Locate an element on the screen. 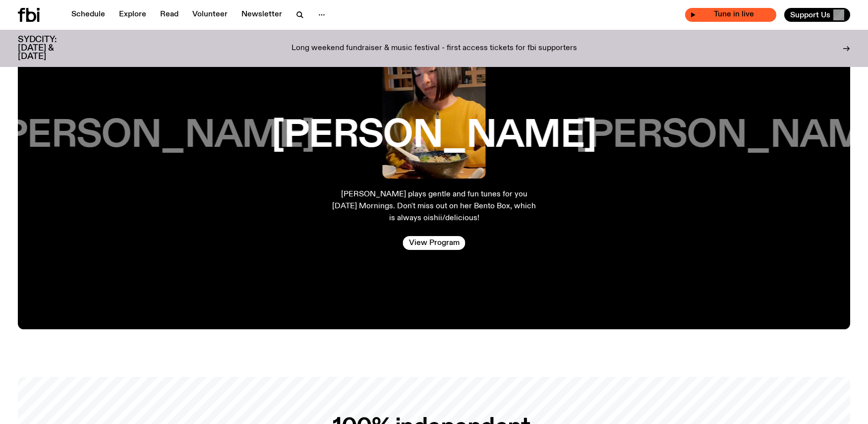  a: Explore is located at coordinates (132, 15).